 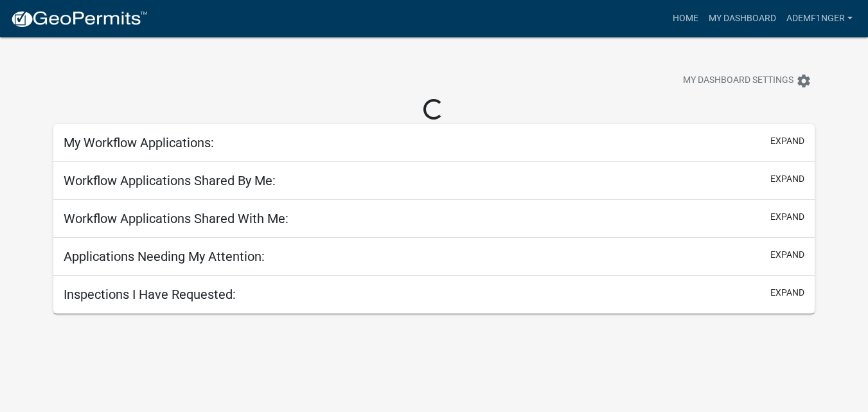 I want to click on h5: Workflow Applications Shared With Me:, so click(x=176, y=219).